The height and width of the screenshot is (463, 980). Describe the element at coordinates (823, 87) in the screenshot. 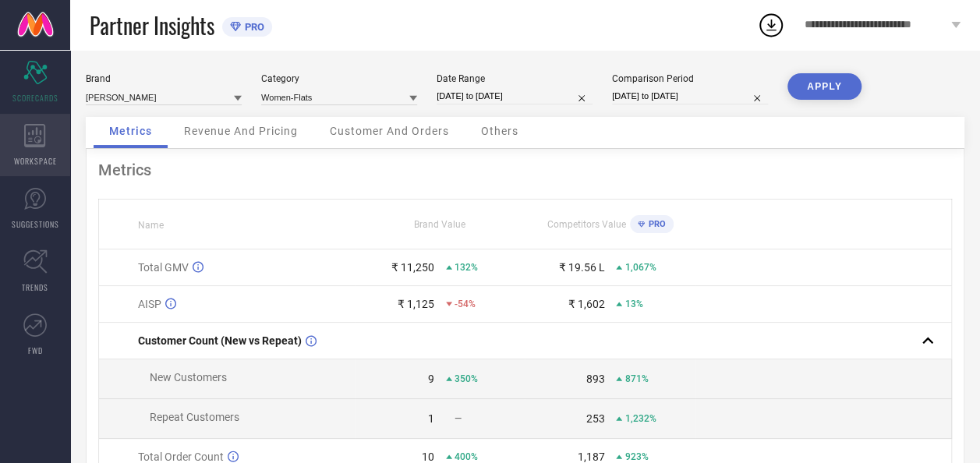

I see `button: APPLY` at that location.